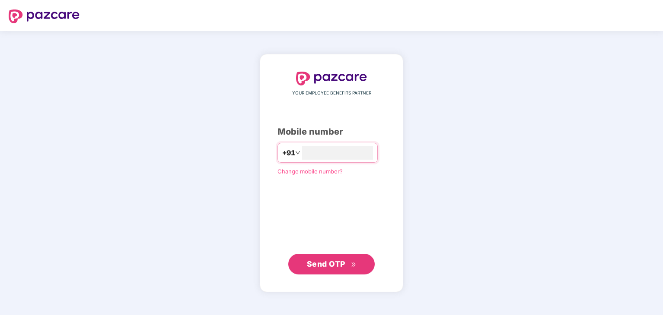  What do you see at coordinates (310, 172) in the screenshot?
I see `a: Change mobile number?` at bounding box center [310, 172].